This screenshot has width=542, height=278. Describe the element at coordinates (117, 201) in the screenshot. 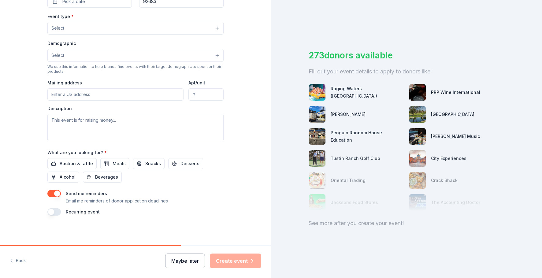

I see `p: Email me reminders of donor application deadlines` at that location.